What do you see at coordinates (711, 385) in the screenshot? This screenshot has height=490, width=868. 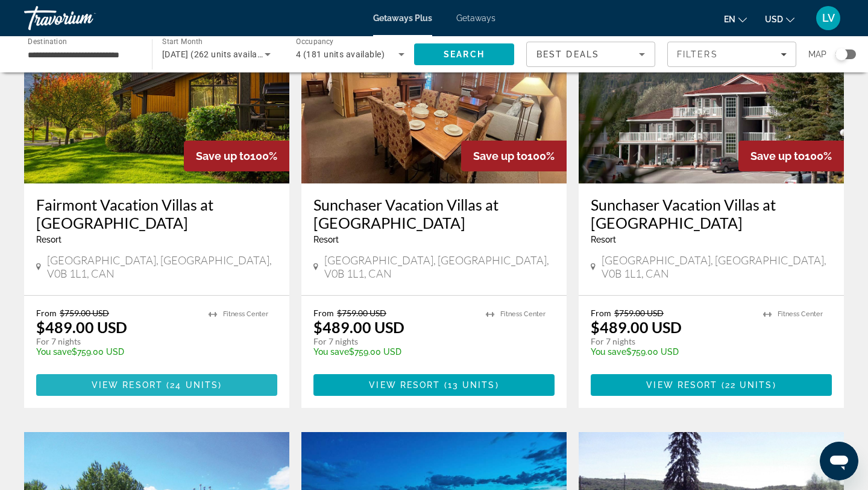 I see `a: View Resort(22 units)` at bounding box center [711, 385].